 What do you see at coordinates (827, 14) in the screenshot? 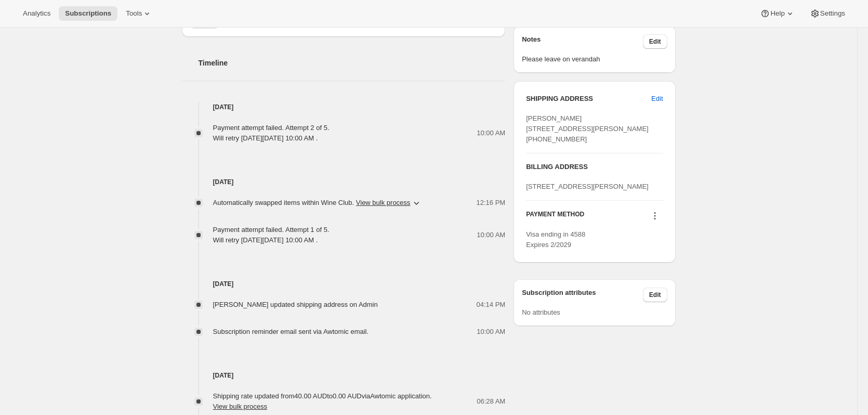
I see `button: Settings` at bounding box center [827, 14].